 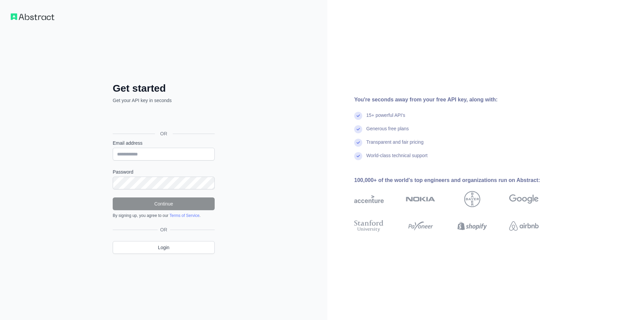 What do you see at coordinates (472, 199) in the screenshot?
I see `img: bayer` at bounding box center [472, 199].